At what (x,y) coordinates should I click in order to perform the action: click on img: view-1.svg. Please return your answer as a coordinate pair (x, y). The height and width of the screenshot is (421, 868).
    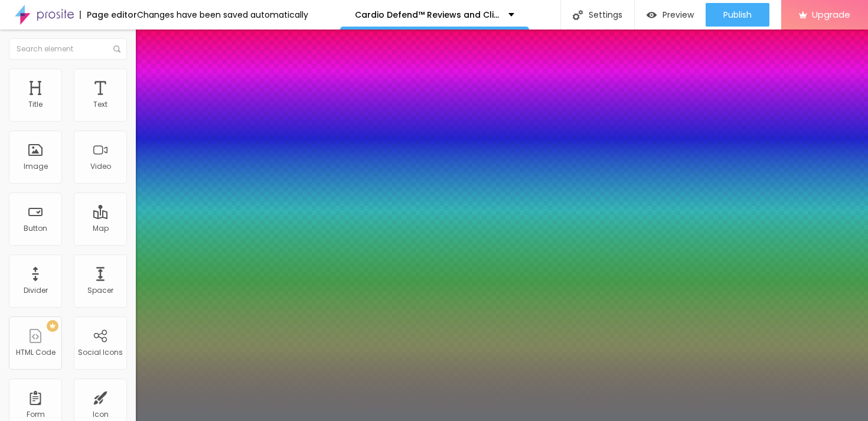
    Looking at the image, I should click on (651, 15).